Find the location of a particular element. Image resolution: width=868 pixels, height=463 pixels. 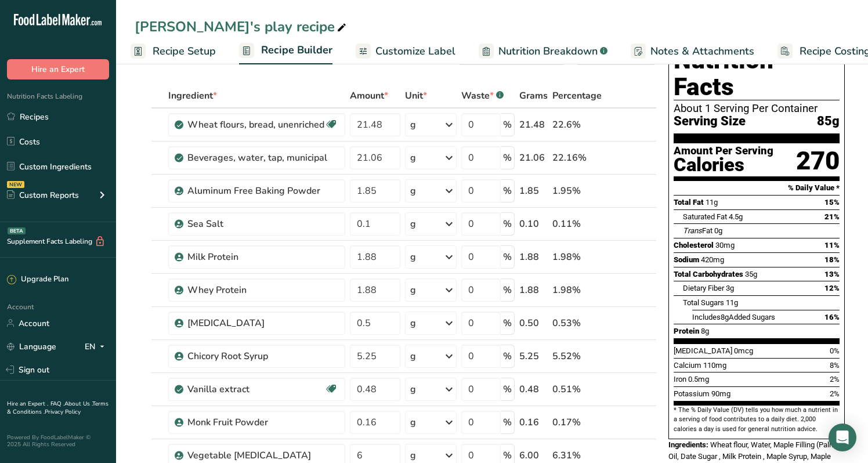

span: Grams is located at coordinates (533, 96).